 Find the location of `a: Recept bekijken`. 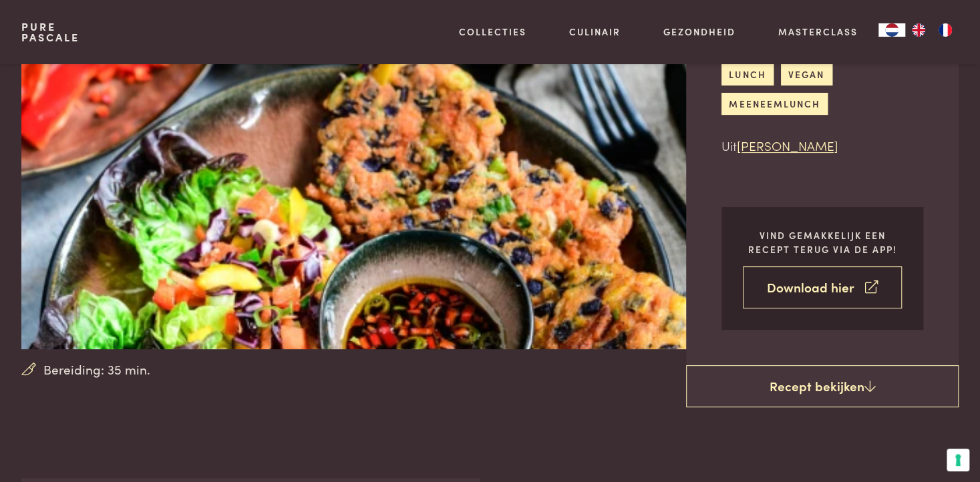

a: Recept bekijken is located at coordinates (822, 387).